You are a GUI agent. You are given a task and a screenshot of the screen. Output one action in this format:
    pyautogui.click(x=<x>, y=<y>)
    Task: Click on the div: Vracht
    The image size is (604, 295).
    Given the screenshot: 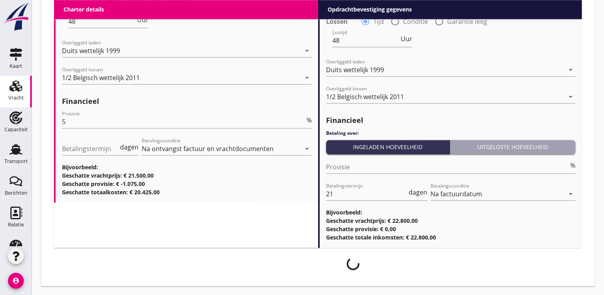 What is the action you would take?
    pyautogui.click(x=16, y=98)
    